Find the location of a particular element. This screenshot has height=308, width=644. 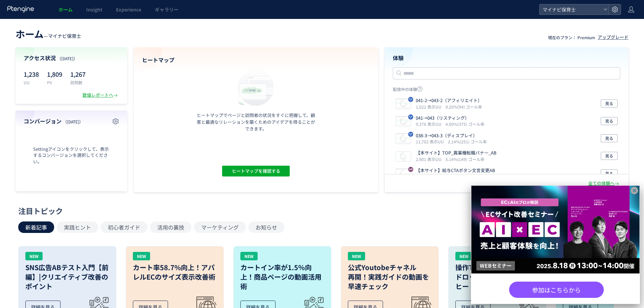

p: PV is located at coordinates (55, 82).